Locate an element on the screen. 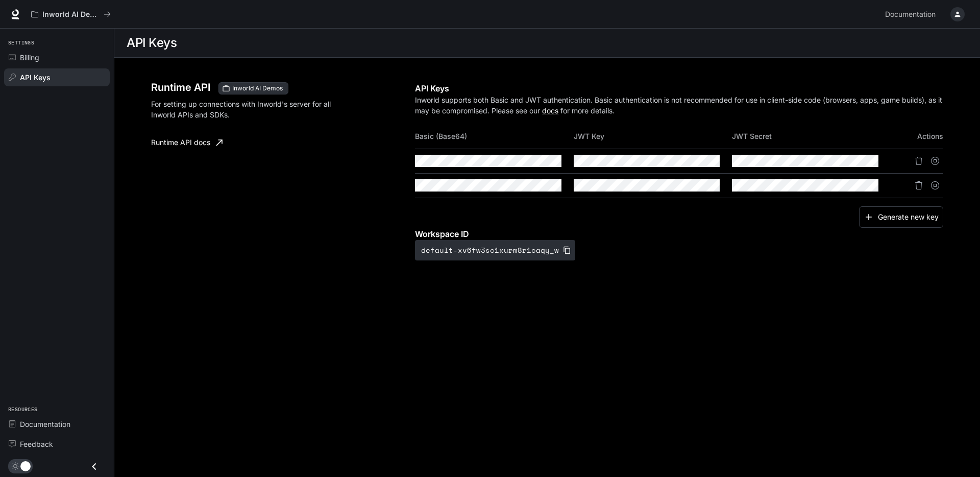 The height and width of the screenshot is (477, 980). th: Actions is located at coordinates (917, 136).